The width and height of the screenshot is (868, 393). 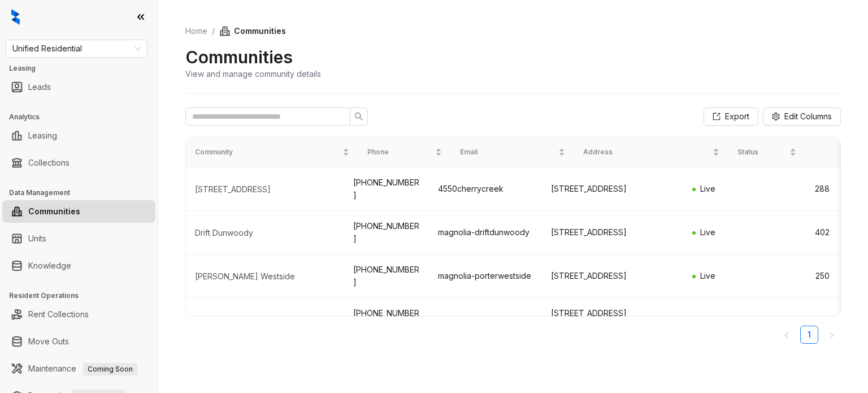 What do you see at coordinates (83, 193) in the screenshot?
I see `h3: Data Management` at bounding box center [83, 193].